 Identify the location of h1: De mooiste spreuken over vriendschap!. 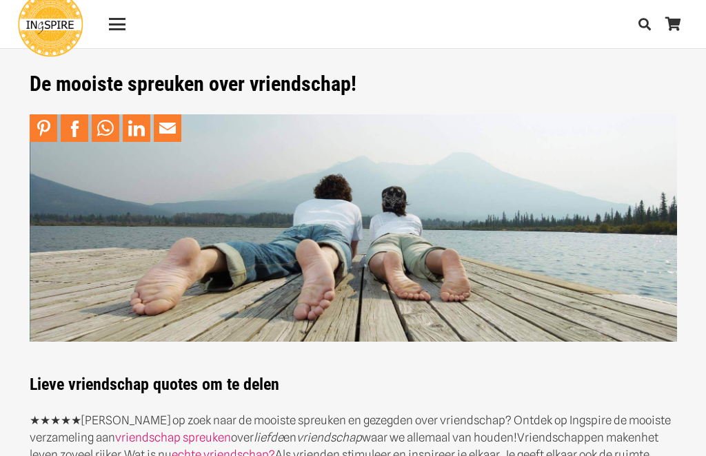
(353, 84).